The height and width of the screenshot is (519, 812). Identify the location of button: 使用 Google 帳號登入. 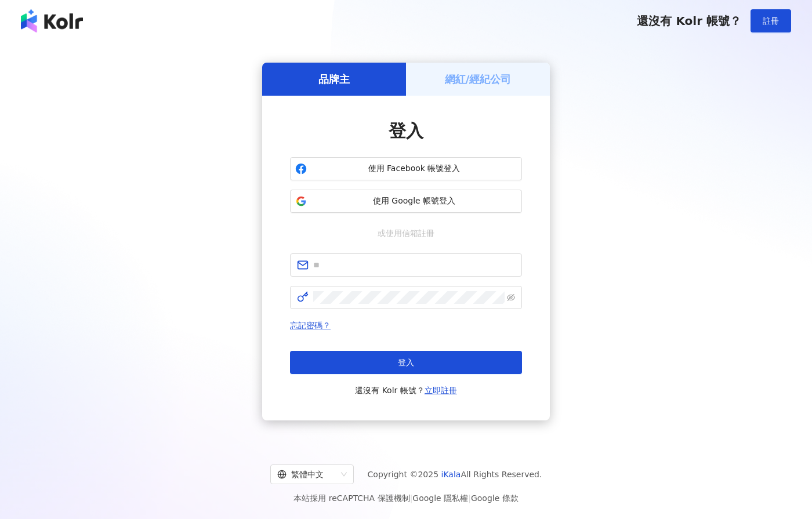
(406, 202).